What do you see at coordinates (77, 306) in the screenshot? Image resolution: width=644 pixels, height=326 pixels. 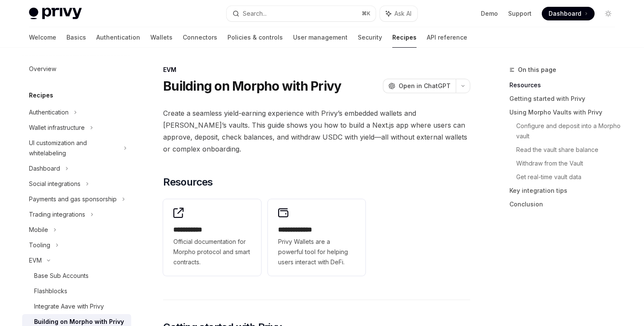 I see `a: Integrate Aave with Privy` at bounding box center [77, 306].